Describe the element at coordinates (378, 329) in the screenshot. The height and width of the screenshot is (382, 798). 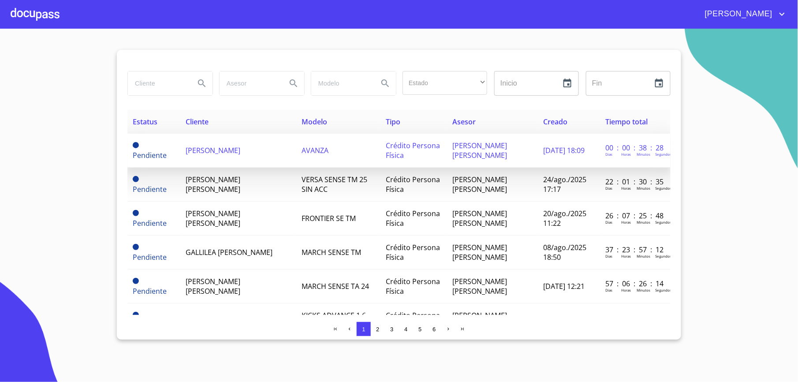
I see `span: 2` at that location.